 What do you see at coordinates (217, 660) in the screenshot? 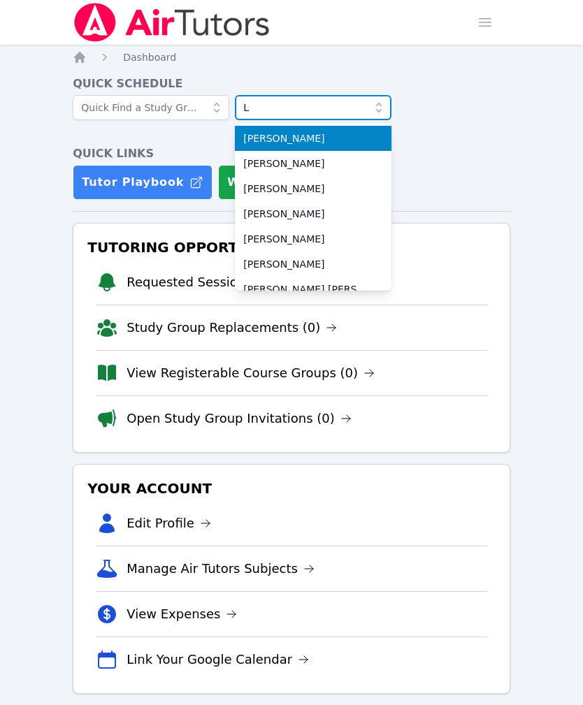
I see `a: Link Your Google Calendar` at bounding box center [217, 660].